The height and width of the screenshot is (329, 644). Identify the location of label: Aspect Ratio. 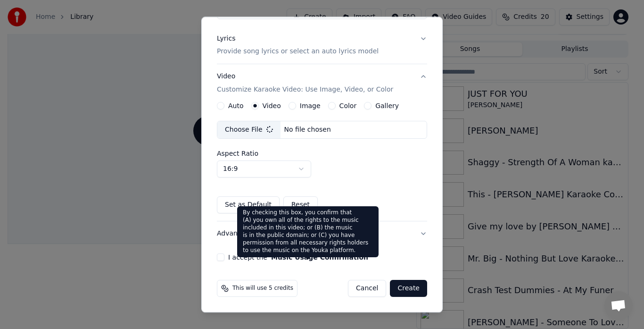
(322, 154).